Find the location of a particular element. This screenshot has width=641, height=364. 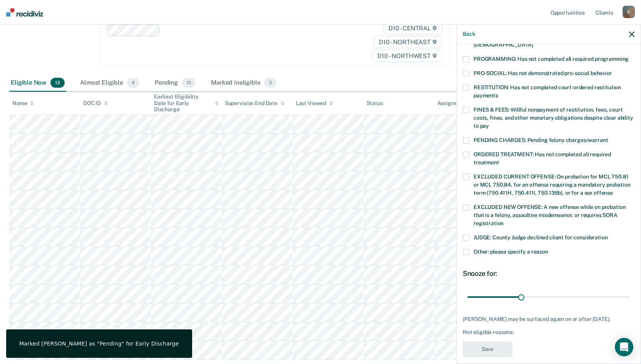

span: EXCLUDED NEW OFFENSE: A new offense while on probation that is a felony, assaultive misdemeanor, ... is located at coordinates (549, 215).